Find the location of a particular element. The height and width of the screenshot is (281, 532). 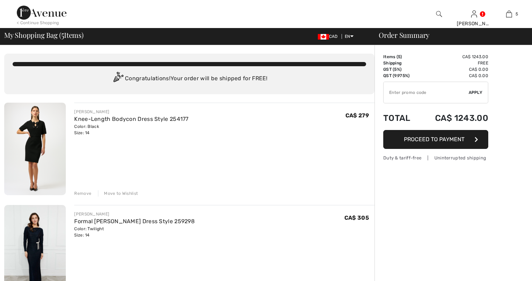

a: 5 is located at coordinates (509, 14).